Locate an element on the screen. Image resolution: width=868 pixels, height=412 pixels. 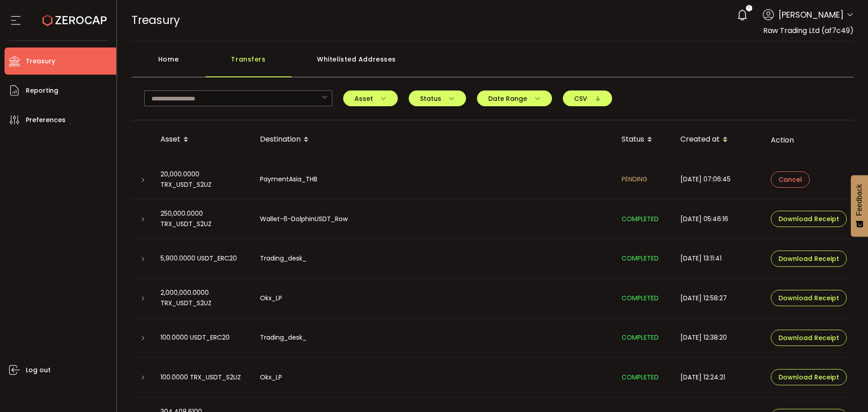
button: Date Range is located at coordinates (514, 98).